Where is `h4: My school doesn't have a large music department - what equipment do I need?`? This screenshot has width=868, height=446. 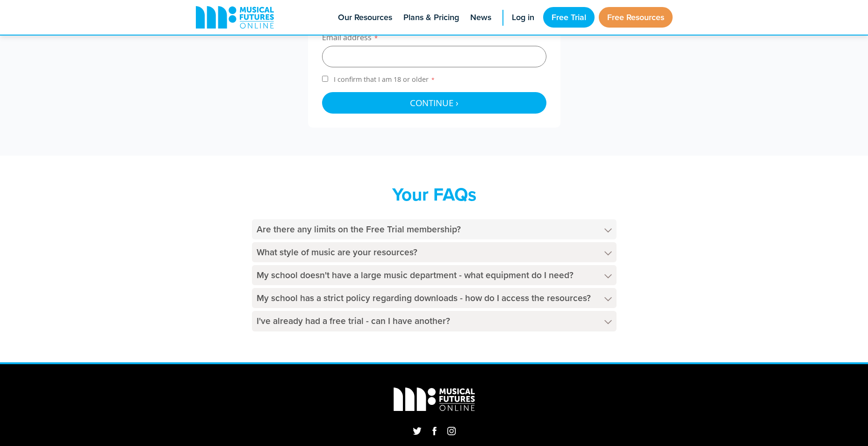 h4: My school doesn't have a large music department - what equipment do I need? is located at coordinates (434, 275).